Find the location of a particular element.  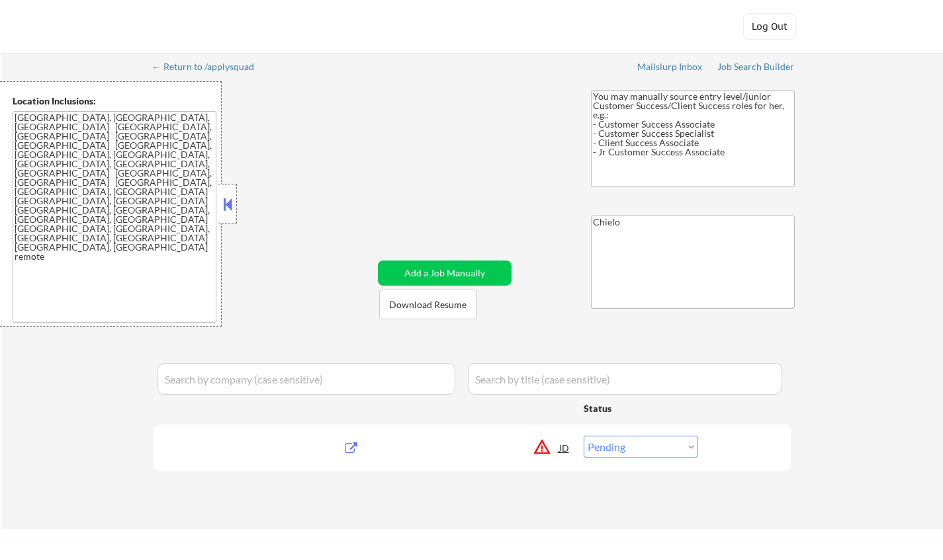

button: Add a Job Manually is located at coordinates (445, 273).